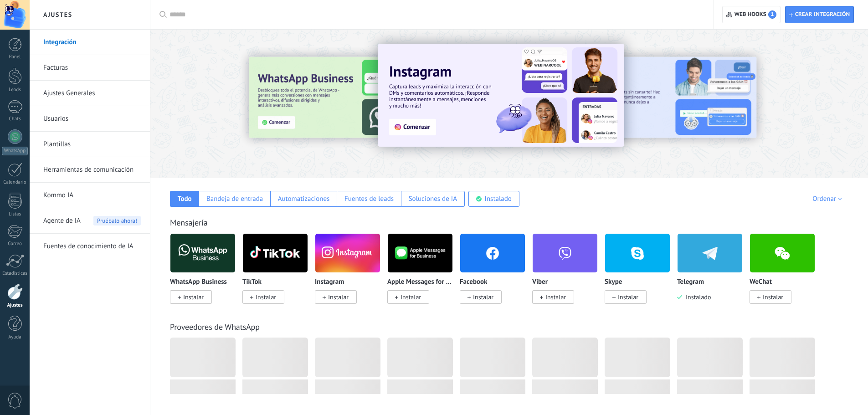  What do you see at coordinates (690, 282) in the screenshot?
I see `p: Telegram` at bounding box center [690, 282].